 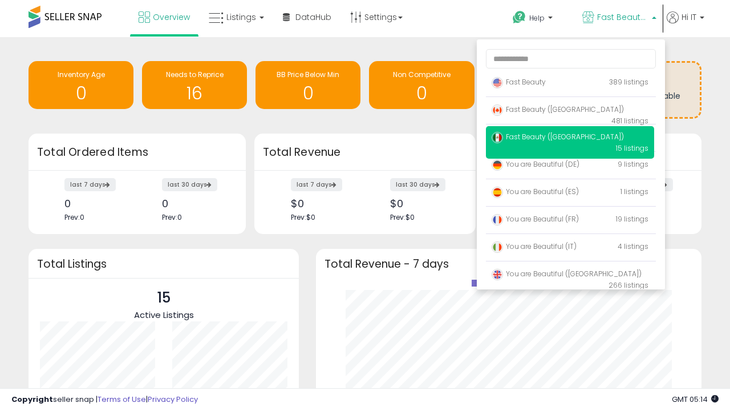 What do you see at coordinates (632, 148) in the screenshot?
I see `span: 15 listings` at bounding box center [632, 148].